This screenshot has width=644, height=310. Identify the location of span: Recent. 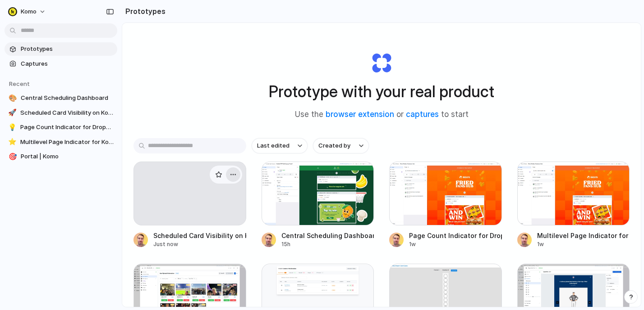
(19, 84).